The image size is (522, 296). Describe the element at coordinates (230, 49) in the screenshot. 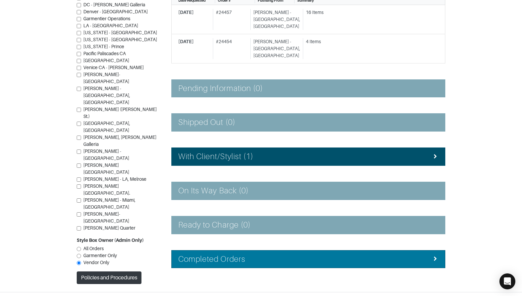

I see `div: # 24454` at that location.